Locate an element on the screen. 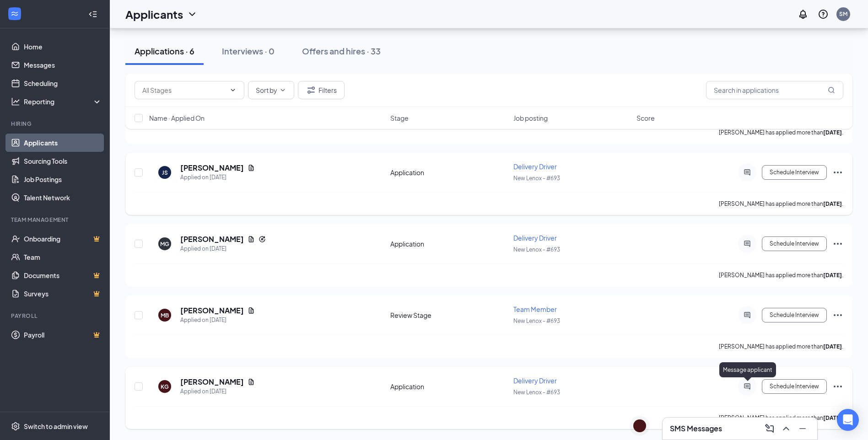 Image resolution: width=868 pixels, height=440 pixels. button: ChevronUp is located at coordinates (786, 429).